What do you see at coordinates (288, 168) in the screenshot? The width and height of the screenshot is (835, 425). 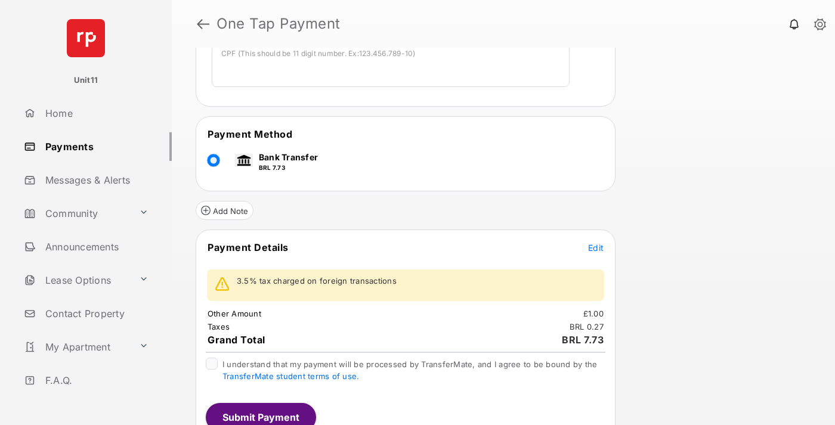 I see `p: BRL 7.73` at bounding box center [288, 168].